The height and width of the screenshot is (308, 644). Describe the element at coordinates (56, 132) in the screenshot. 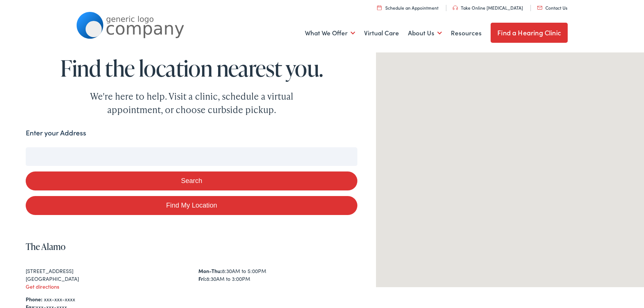

I see `label: Enter your Address` at that location.